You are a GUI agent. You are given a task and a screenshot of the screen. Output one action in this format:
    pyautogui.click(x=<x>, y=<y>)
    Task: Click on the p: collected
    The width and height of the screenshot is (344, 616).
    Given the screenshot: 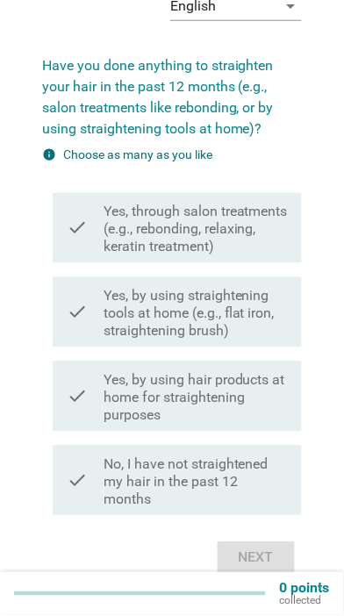 What is the action you would take?
    pyautogui.click(x=305, y=601)
    